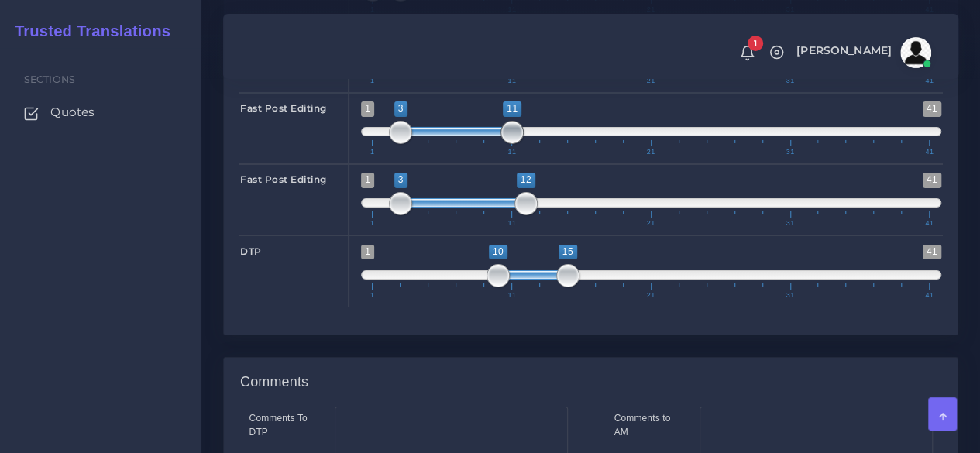  What do you see at coordinates (280, 425) in the screenshot?
I see `label: Comments To DTP` at bounding box center [280, 425].